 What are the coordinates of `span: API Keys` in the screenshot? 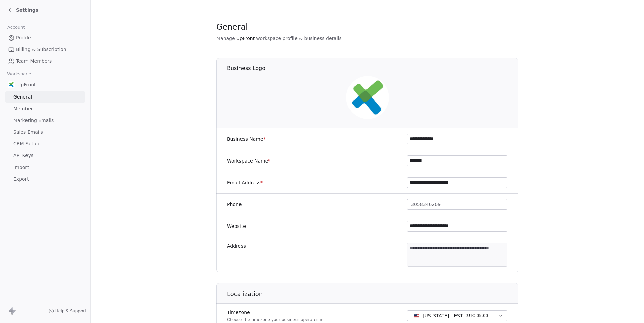 It's located at (23, 155).